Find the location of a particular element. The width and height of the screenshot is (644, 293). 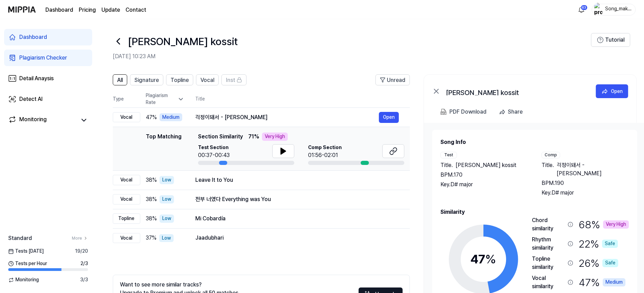

span: Vocal is located at coordinates (207, 80).